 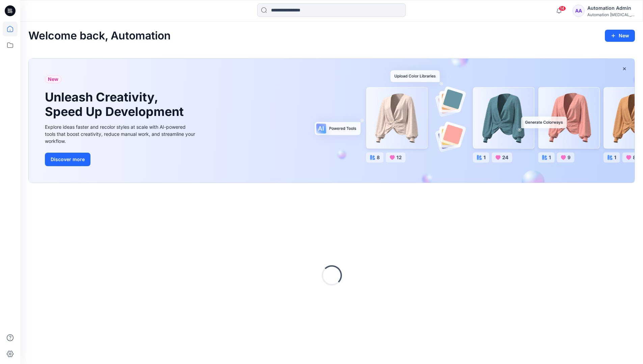 I want to click on button: Discover more, so click(x=67, y=159).